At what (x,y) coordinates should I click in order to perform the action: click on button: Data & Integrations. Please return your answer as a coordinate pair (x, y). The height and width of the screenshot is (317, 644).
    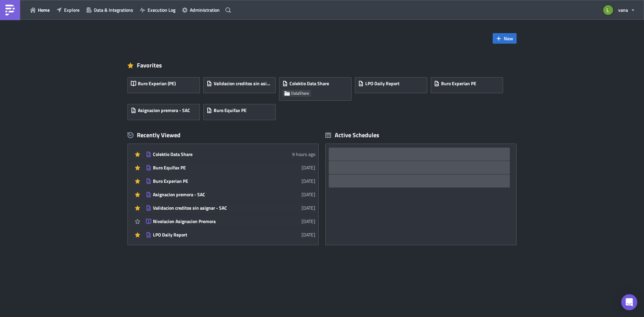
    Looking at the image, I should click on (110, 10).